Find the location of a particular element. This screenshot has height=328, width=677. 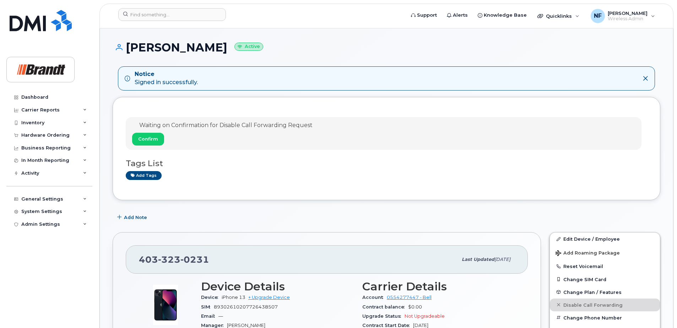

span: 323 is located at coordinates (169, 260).